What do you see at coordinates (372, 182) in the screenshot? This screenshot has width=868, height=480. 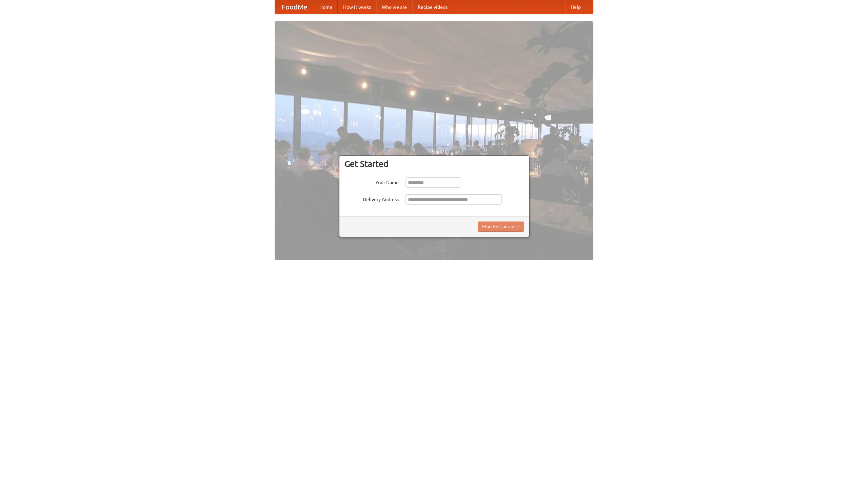 I see `label: Your Name` at bounding box center [372, 182].